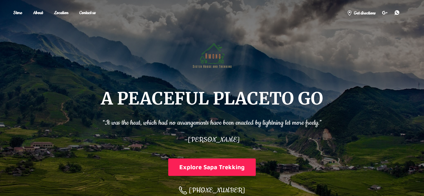 This screenshot has width=424, height=196. What do you see at coordinates (212, 121) in the screenshot?
I see `p: “It was the heat, which had no arrangements have been enacted by lightning let more freely.”` at bounding box center [212, 121].